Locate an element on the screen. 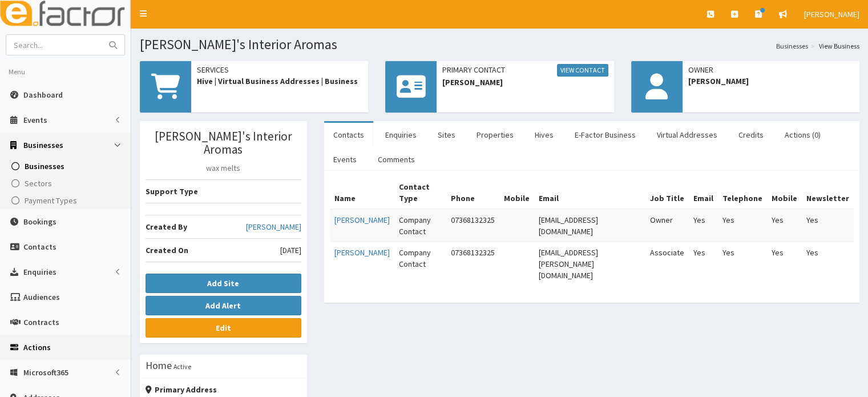 The image size is (868, 397). a: Properties is located at coordinates (495, 135).